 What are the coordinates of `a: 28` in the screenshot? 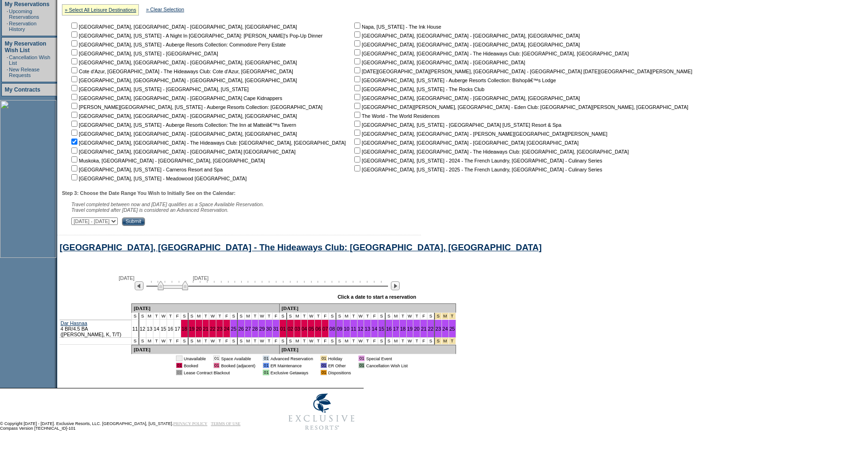 It's located at (255, 328).